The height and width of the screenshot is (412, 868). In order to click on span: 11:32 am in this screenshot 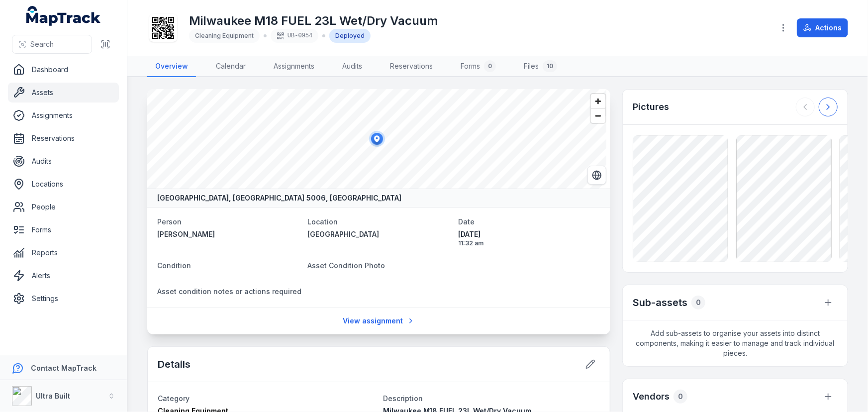, I will do `click(529, 243)`.